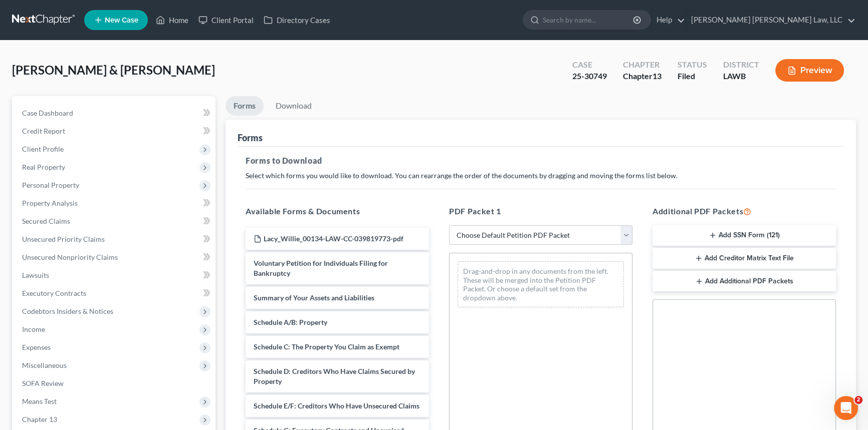 This screenshot has height=430, width=868. Describe the element at coordinates (122, 20) in the screenshot. I see `span: New Case` at that location.